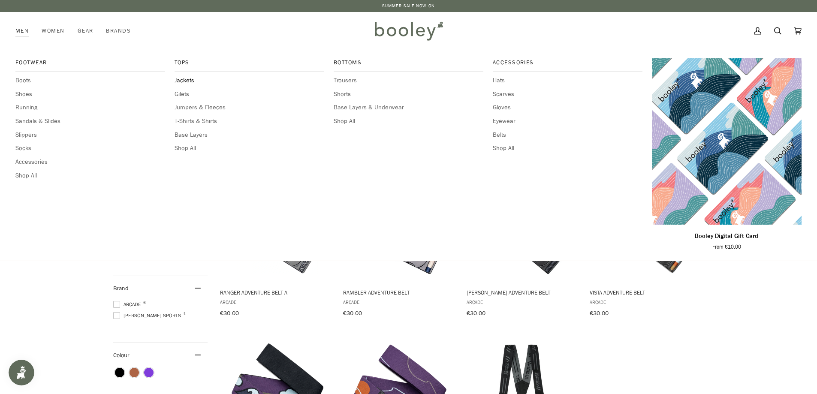  I want to click on a: Tops, so click(249, 65).